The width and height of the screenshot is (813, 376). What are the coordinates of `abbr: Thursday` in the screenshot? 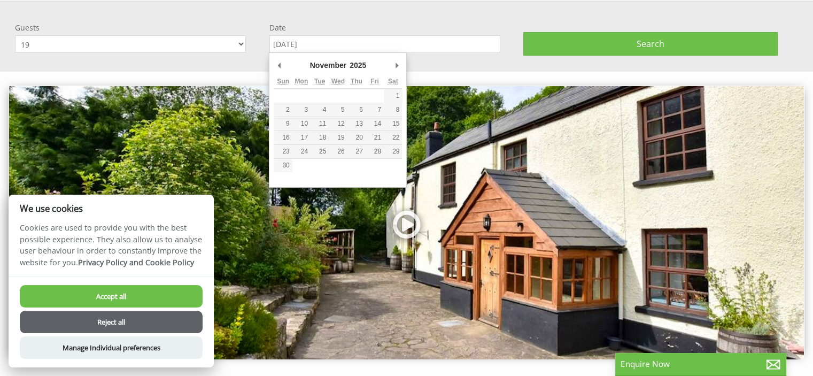 It's located at (357, 81).